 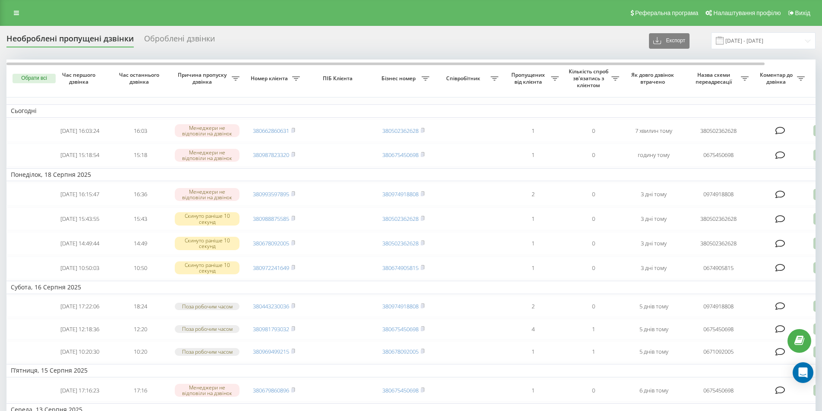 What do you see at coordinates (140, 329) in the screenshot?
I see `td: 12:20` at bounding box center [140, 329].